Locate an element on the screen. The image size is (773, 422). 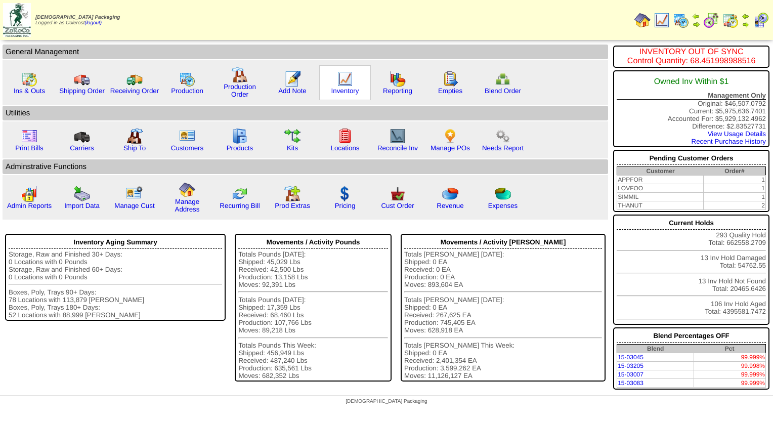
img: customers.gif is located at coordinates (187, 136).